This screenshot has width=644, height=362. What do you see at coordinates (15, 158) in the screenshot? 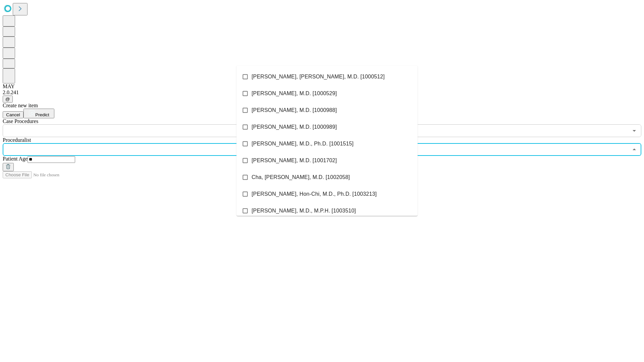
I see `span: Patient Age` at bounding box center [15, 158].